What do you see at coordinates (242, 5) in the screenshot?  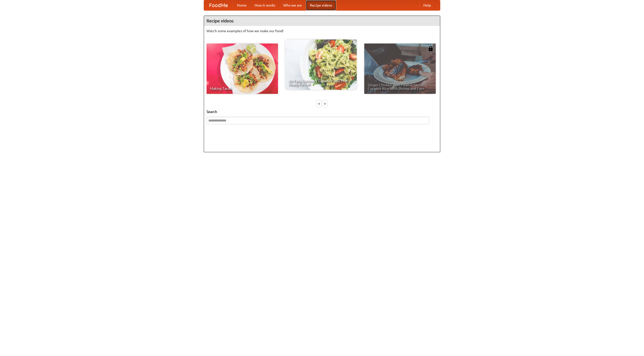 I see `a: Home` at bounding box center [242, 5].